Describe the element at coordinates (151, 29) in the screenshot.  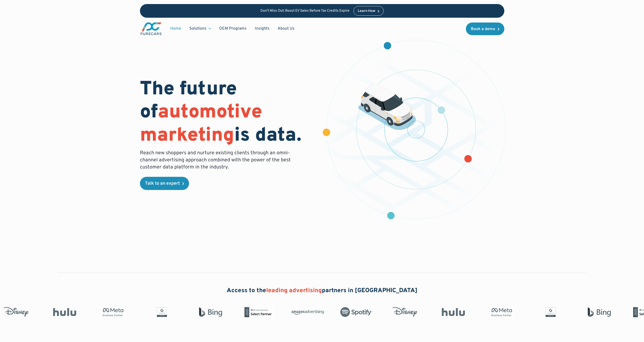
I see `a: main` at that location.